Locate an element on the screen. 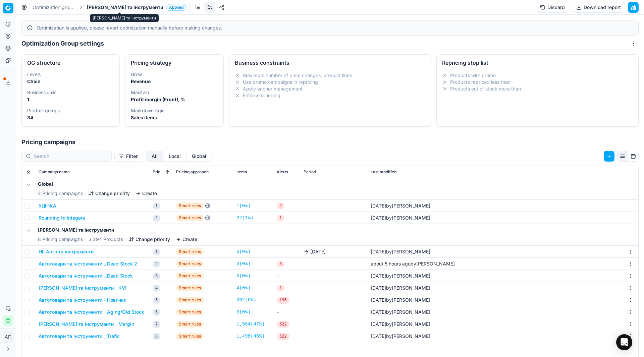 The image size is (644, 357). h1: Optimization Group settings is located at coordinates (63, 43).